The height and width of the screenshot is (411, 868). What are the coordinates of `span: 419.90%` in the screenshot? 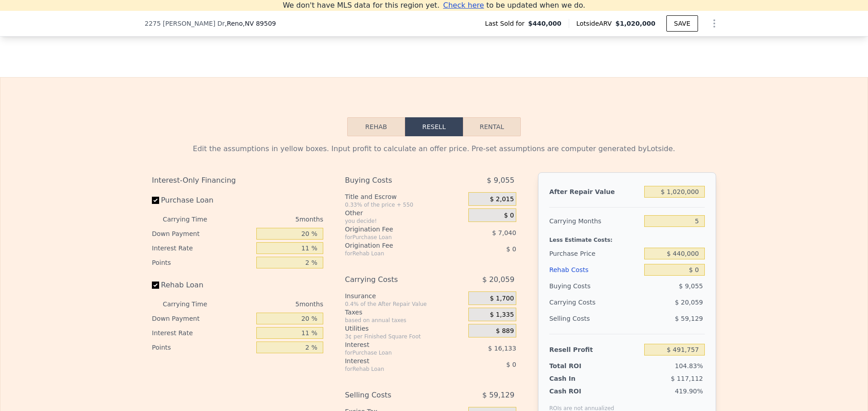 It's located at (688, 392).